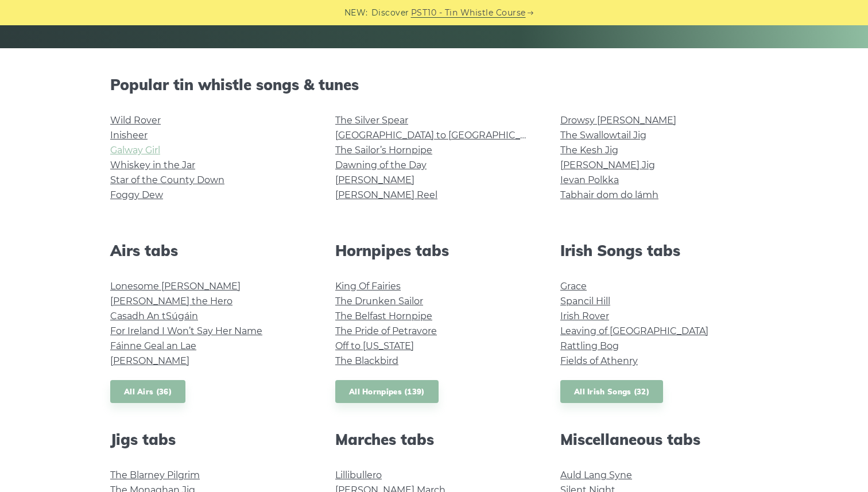 This screenshot has height=492, width=868. I want to click on a: Foggy Dew, so click(137, 195).